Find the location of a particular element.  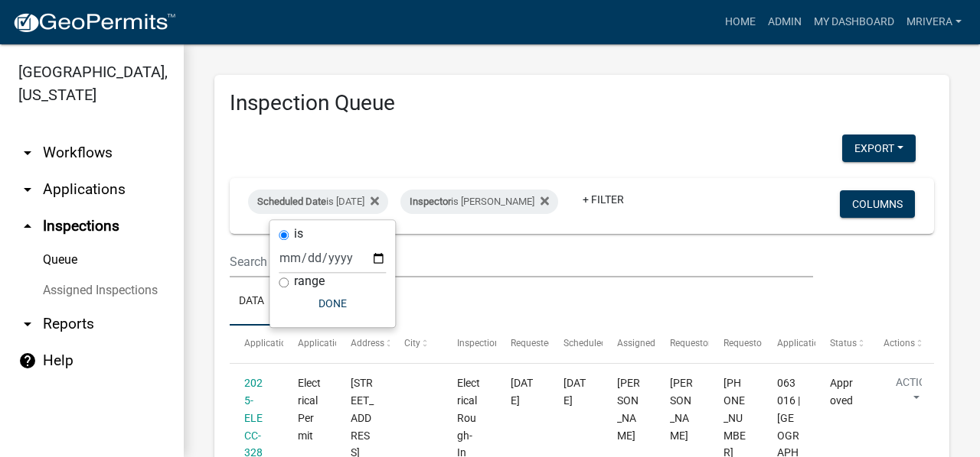

span: Scheduled Date is located at coordinates (291, 201).